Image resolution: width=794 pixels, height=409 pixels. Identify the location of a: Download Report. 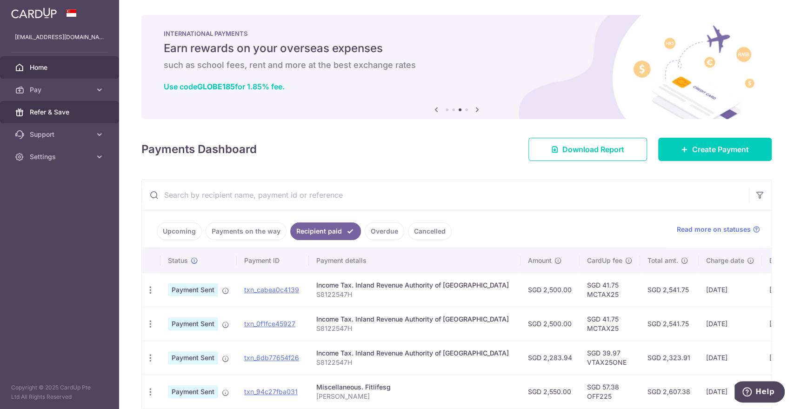
(587, 149).